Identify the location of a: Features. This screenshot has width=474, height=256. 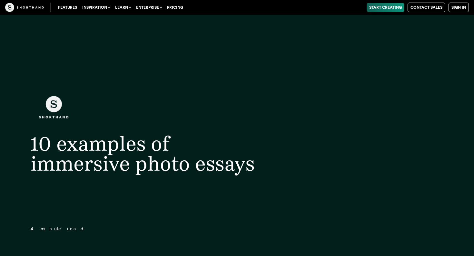
(67, 7).